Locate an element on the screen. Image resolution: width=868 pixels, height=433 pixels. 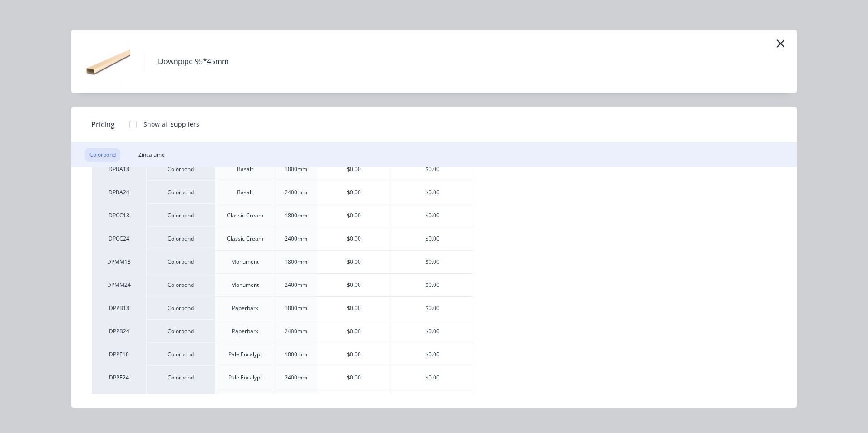
div: DPPE18 is located at coordinates (119, 354).